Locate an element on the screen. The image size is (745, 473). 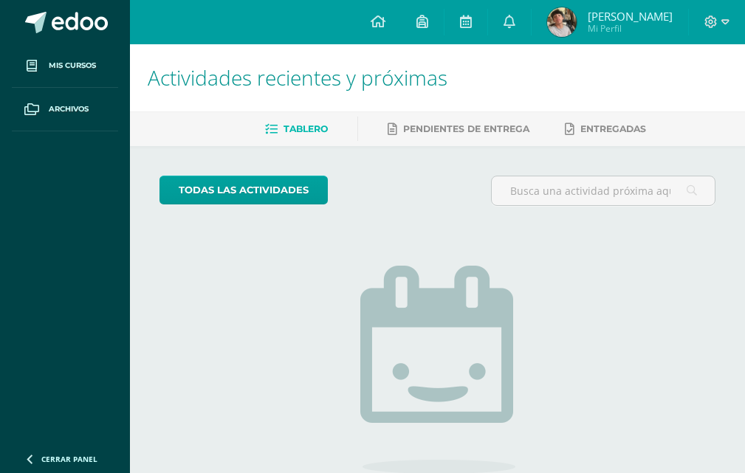
a: Entregadas is located at coordinates (605, 129).